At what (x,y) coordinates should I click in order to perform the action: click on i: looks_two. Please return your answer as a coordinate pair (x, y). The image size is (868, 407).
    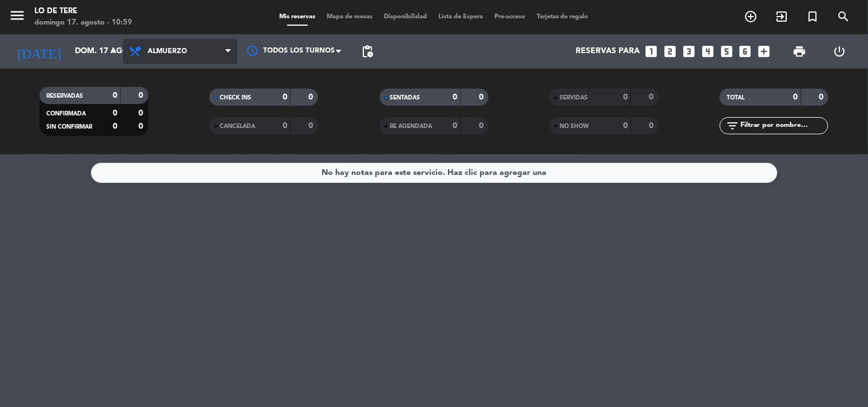
    Looking at the image, I should click on (670, 51).